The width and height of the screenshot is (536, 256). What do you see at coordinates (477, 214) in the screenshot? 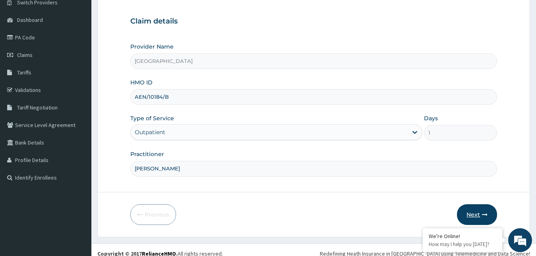
I see `button: Next` at bounding box center [477, 214].